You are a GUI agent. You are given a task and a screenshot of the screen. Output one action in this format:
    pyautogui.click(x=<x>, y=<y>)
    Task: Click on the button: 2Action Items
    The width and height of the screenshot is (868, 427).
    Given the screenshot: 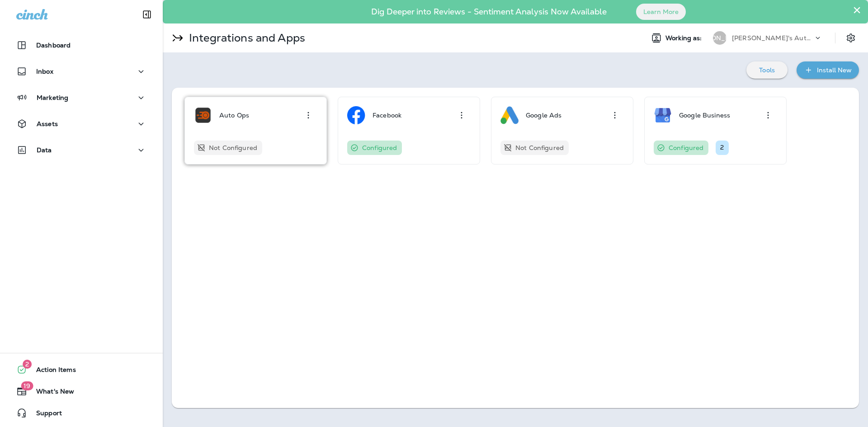 What is the action you would take?
    pyautogui.click(x=82, y=370)
    